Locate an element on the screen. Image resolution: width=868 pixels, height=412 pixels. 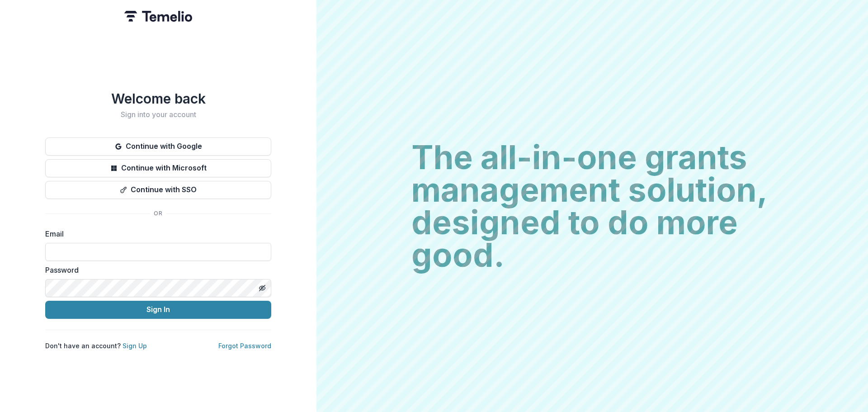
button: Toggle password visibility is located at coordinates (262, 288).